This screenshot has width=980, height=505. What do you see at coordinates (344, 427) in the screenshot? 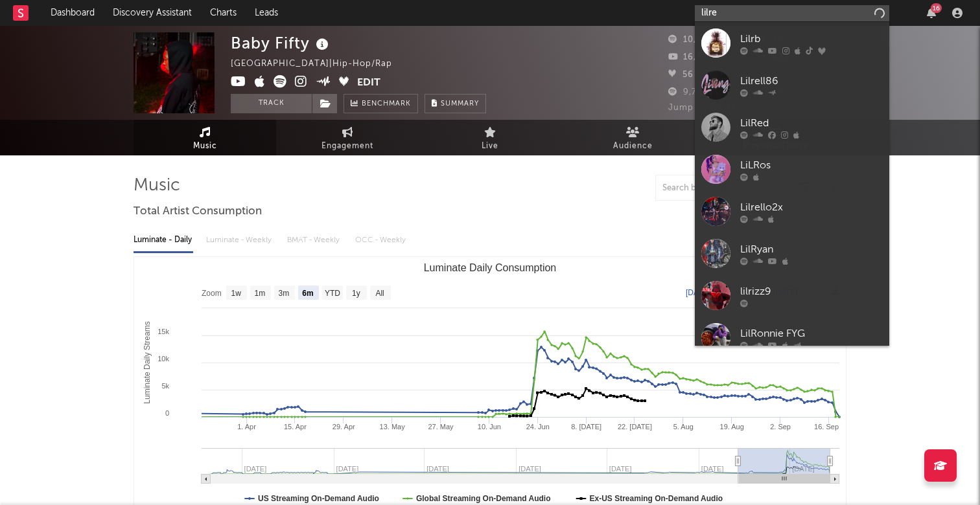
I see `text: 29. Apr` at bounding box center [344, 427].